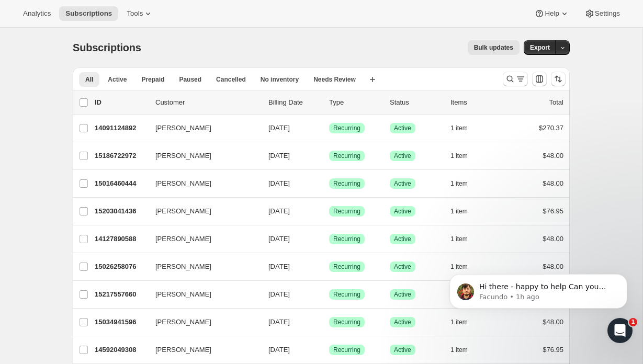  Describe the element at coordinates (494, 48) in the screenshot. I see `button: Bulk updates` at that location.